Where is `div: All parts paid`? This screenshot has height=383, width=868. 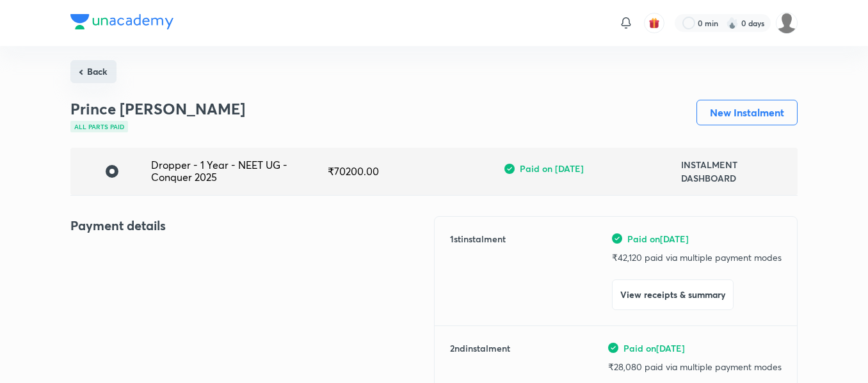
div: All parts paid is located at coordinates (99, 127).